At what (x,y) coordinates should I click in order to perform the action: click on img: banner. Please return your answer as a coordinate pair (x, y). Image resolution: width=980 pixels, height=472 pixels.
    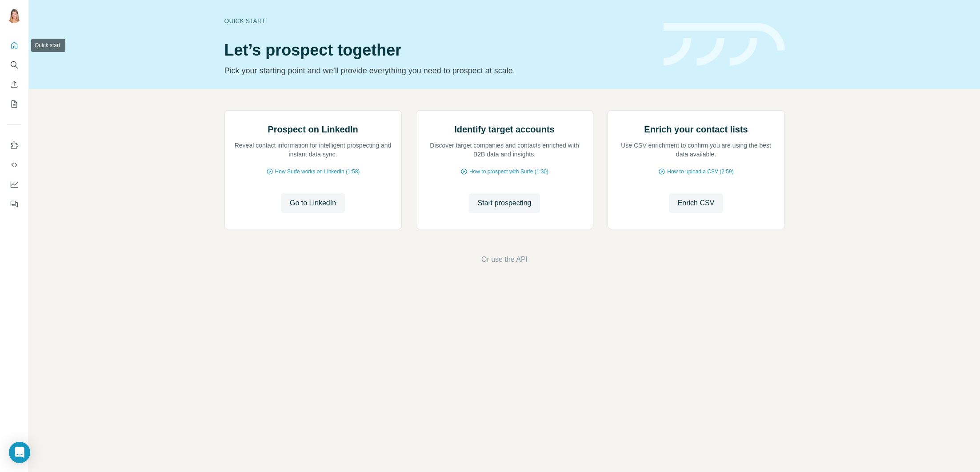
    Looking at the image, I should click on (724, 44).